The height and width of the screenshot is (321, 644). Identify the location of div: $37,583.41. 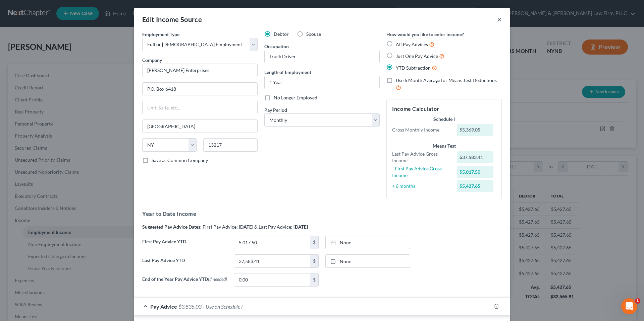
(475, 157).